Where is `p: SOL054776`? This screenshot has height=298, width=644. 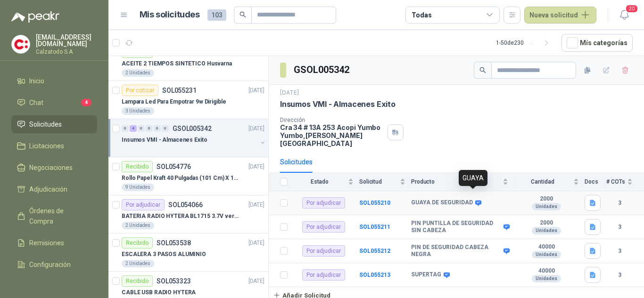
p: SOL054776 is located at coordinates (173, 166).